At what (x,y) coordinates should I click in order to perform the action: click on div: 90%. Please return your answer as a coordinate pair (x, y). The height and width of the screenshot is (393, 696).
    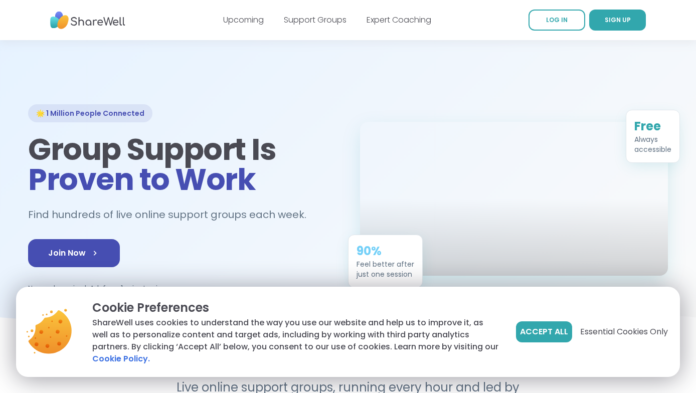
    Looking at the image, I should click on (385, 249).